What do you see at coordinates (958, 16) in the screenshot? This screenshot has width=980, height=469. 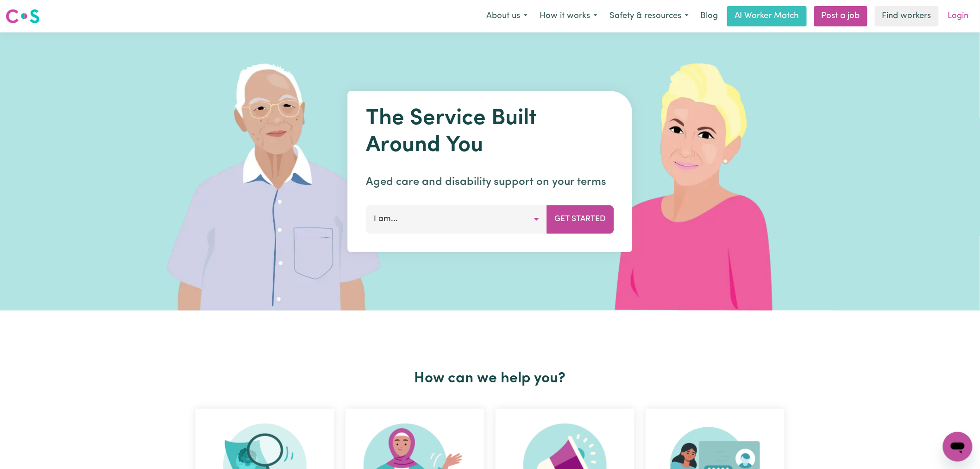 I see `a: Login` at bounding box center [958, 16].